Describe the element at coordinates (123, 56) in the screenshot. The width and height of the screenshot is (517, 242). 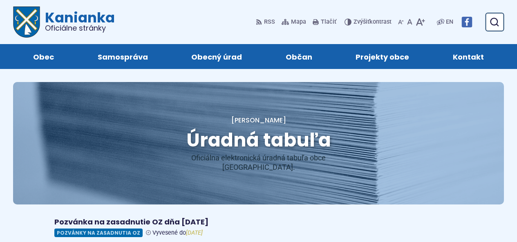
I see `a: Samospráva` at that location.